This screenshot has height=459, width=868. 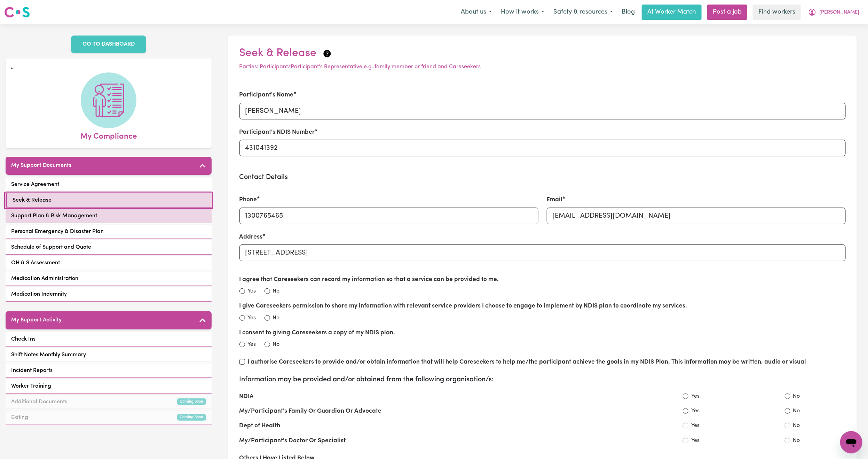 I want to click on a: My Compliance, so click(x=109, y=107).